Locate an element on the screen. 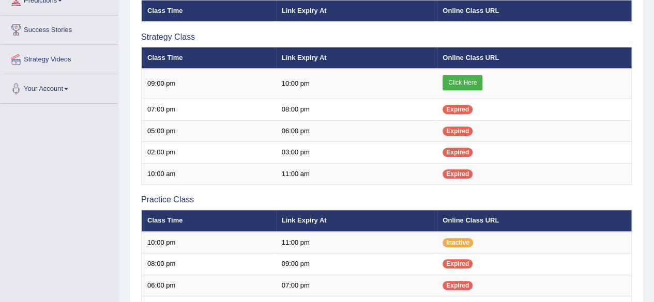 This screenshot has width=654, height=302. span: Inactive is located at coordinates (457, 243).